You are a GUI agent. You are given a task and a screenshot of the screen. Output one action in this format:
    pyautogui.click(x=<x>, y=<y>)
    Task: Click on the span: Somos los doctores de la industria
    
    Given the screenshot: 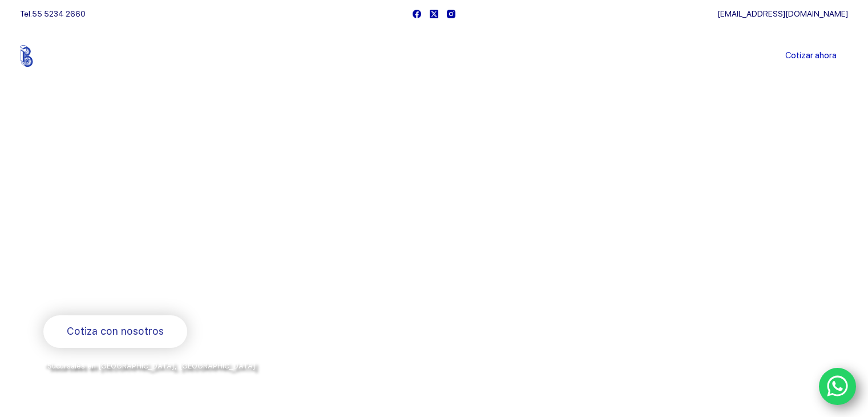 What is the action you would take?
    pyautogui.click(x=231, y=235)
    